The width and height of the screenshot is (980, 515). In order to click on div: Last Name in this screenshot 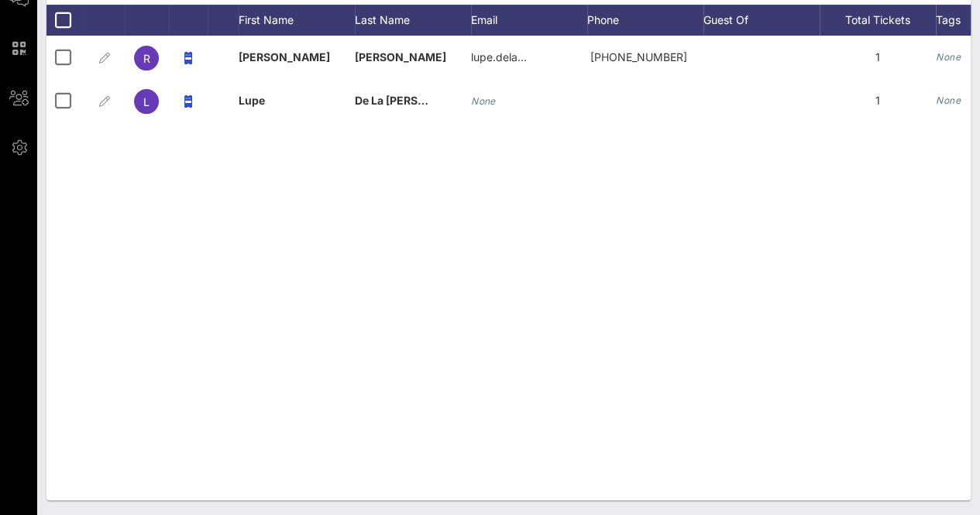, I will do `click(413, 21)`.